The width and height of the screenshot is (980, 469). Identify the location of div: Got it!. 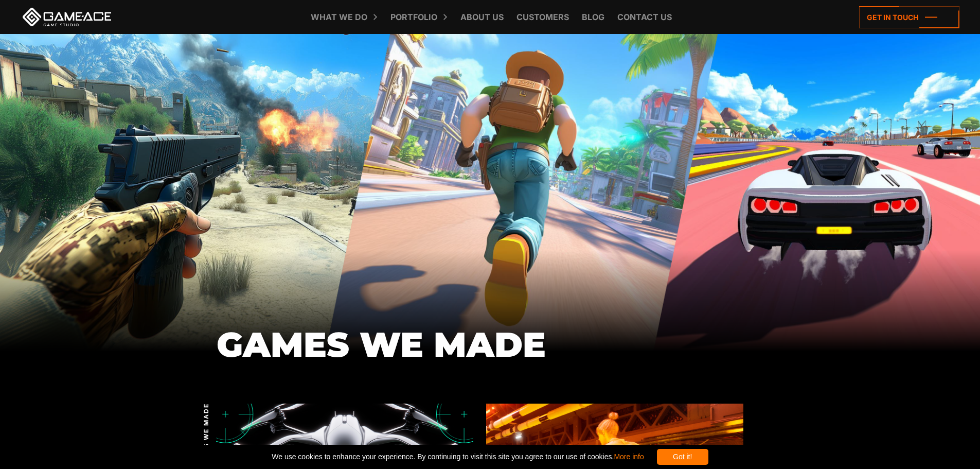
(683, 457).